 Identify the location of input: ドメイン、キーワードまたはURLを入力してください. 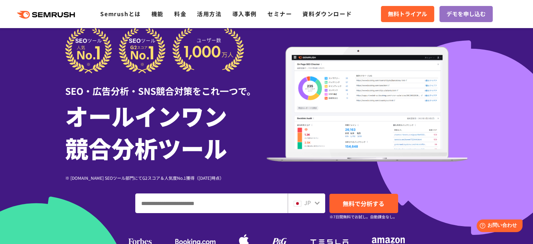
(211, 203).